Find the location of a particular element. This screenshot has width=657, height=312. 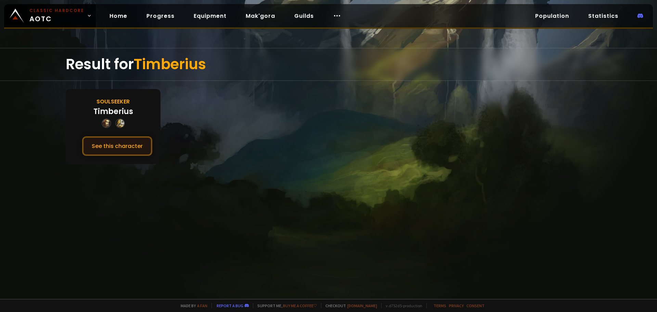

a: Guilds is located at coordinates (304, 16).